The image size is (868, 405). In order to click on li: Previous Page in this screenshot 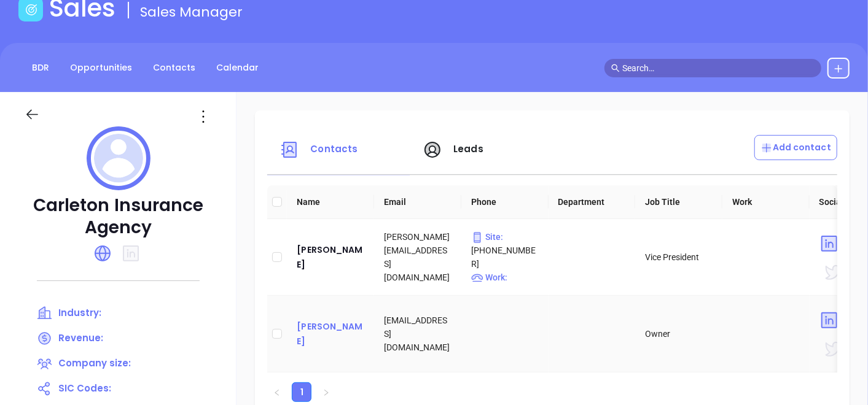, I will do `click(277, 392)`.